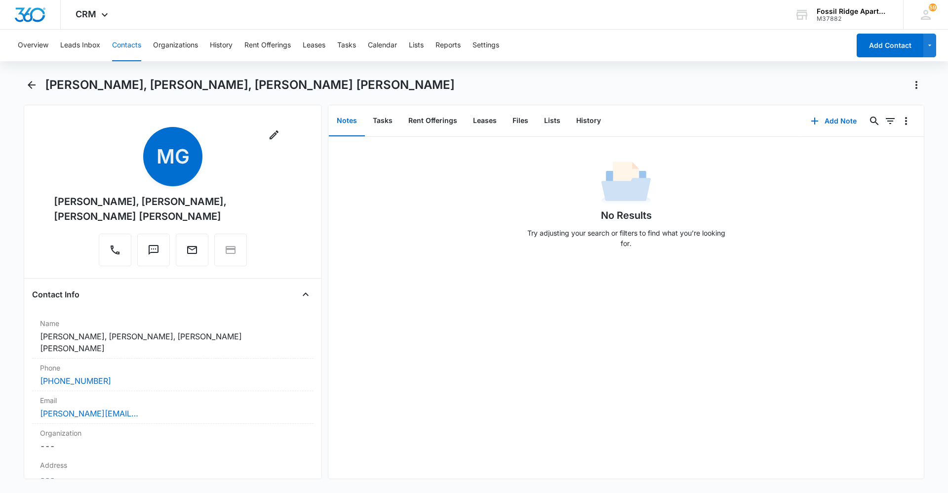 The width and height of the screenshot is (948, 493). What do you see at coordinates (192, 250) in the screenshot?
I see `button: Email` at bounding box center [192, 250].